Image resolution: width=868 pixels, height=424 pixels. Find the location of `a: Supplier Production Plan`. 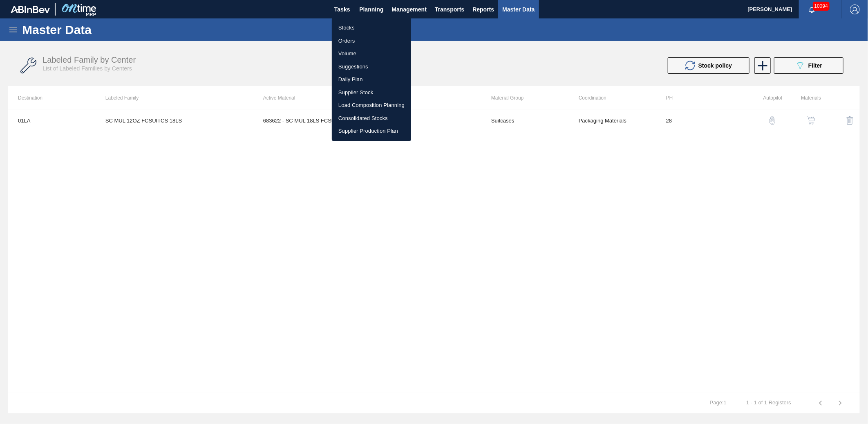

a: Supplier Production Plan is located at coordinates (372, 131).